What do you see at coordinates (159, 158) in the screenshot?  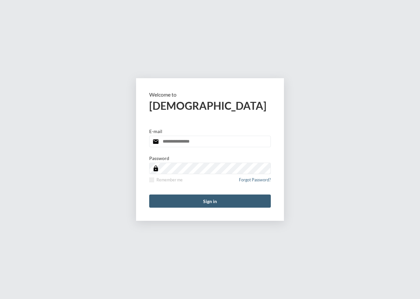 I see `p: Password` at bounding box center [159, 158].